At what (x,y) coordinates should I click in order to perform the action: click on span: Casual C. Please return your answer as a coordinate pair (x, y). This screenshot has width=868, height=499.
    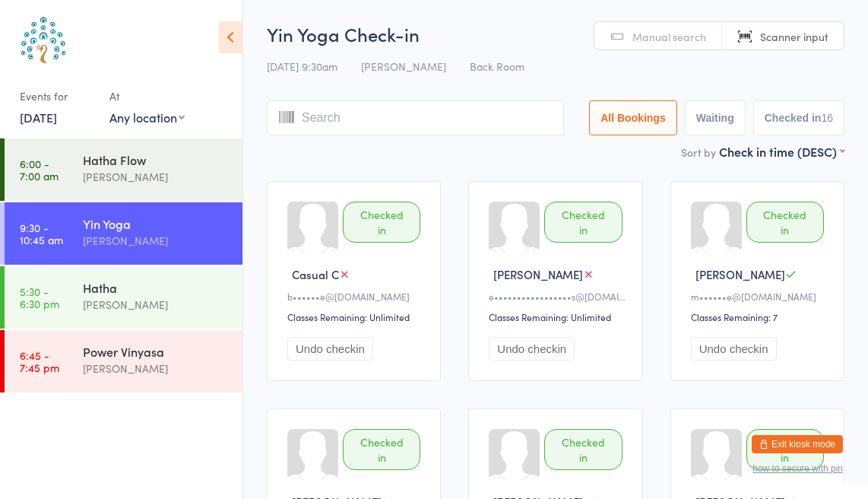
    Looking at the image, I should click on (315, 274).